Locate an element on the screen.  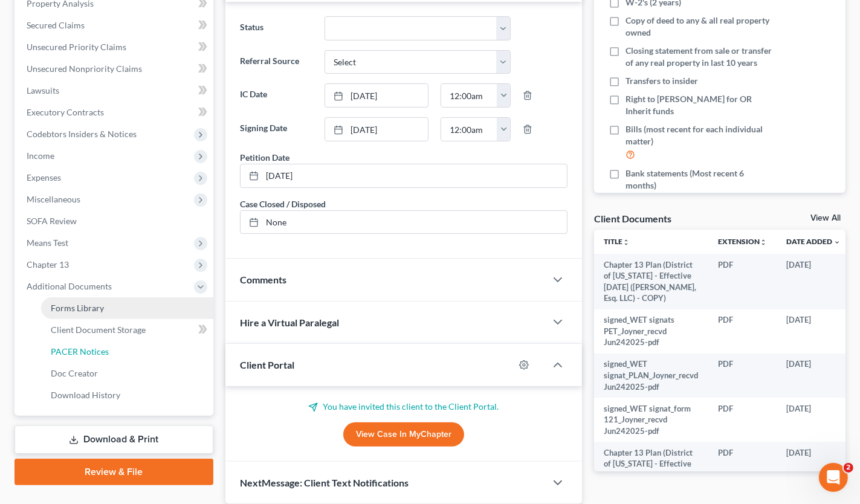
span: Miscellaneous is located at coordinates (53, 199).